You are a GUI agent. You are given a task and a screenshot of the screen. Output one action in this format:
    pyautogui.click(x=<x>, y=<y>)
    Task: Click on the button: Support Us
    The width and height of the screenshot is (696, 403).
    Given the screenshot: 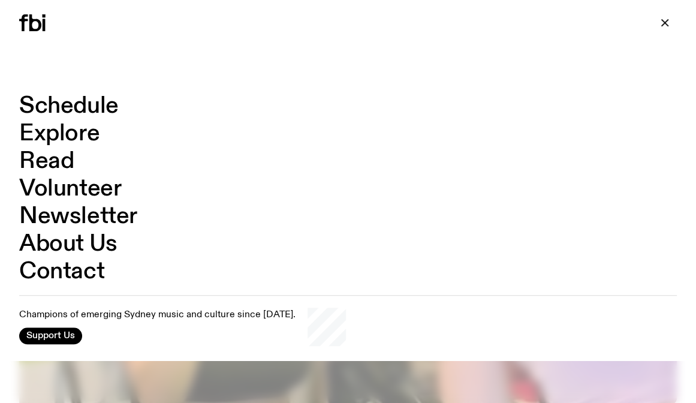 What is the action you would take?
    pyautogui.click(x=50, y=336)
    